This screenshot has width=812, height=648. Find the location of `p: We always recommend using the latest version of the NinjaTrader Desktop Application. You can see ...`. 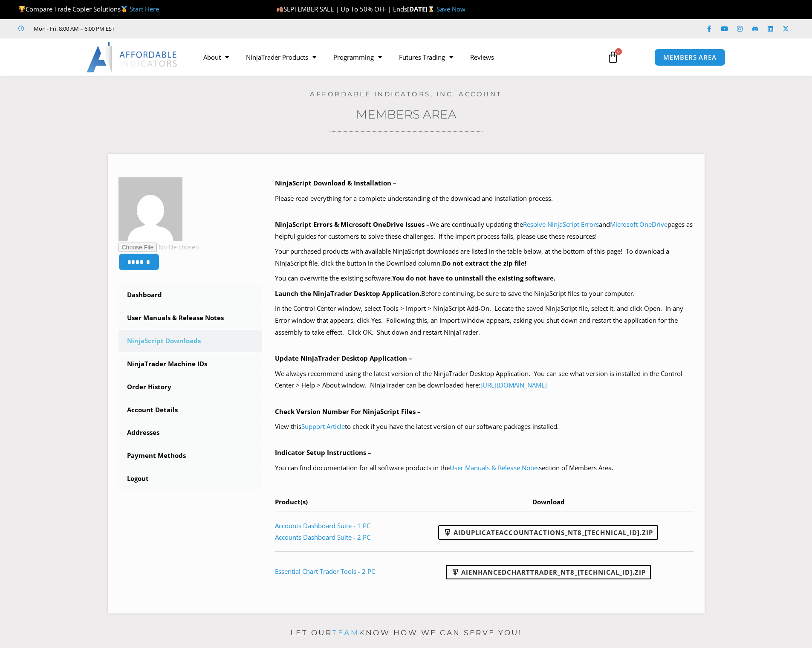

p: We always recommend using the latest version of the NinjaTrader Desktop Application. You can see ... is located at coordinates (484, 380).